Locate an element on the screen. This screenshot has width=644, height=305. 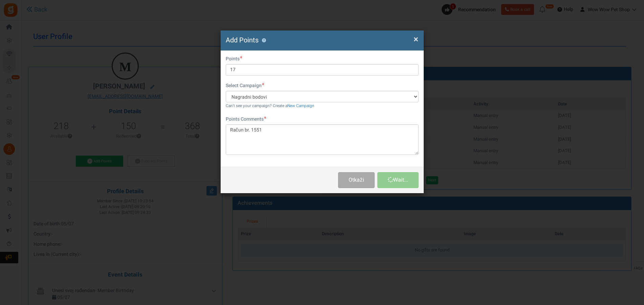
span: Add Points is located at coordinates (242, 40).